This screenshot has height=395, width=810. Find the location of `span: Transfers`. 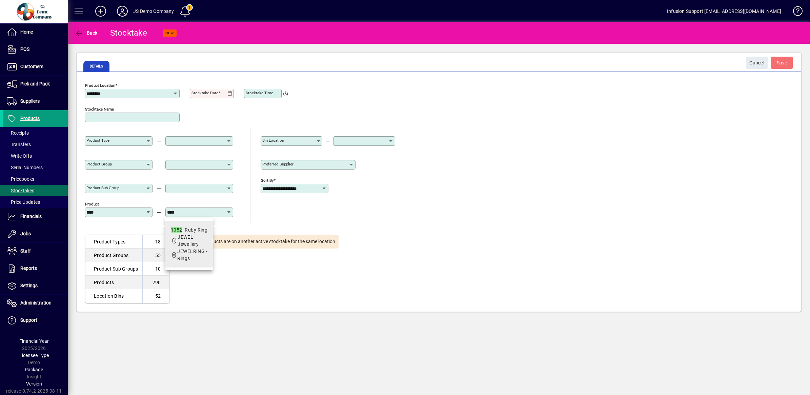

span: Transfers is located at coordinates (19, 144).